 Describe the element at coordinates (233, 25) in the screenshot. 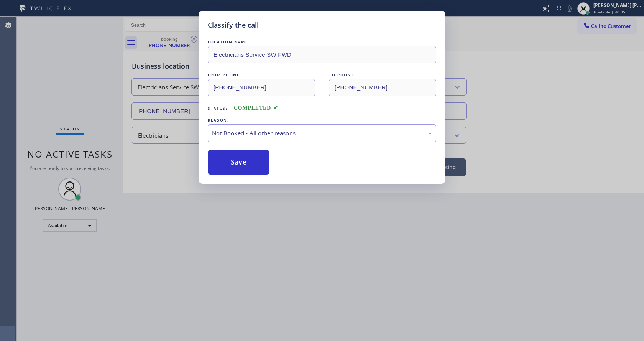

I see `h5: Classify the call` at that location.